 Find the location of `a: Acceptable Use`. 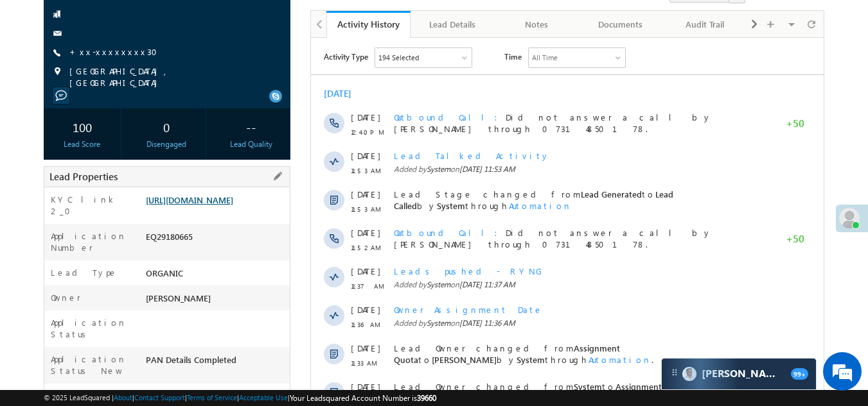

a: Acceptable Use is located at coordinates (264, 397).